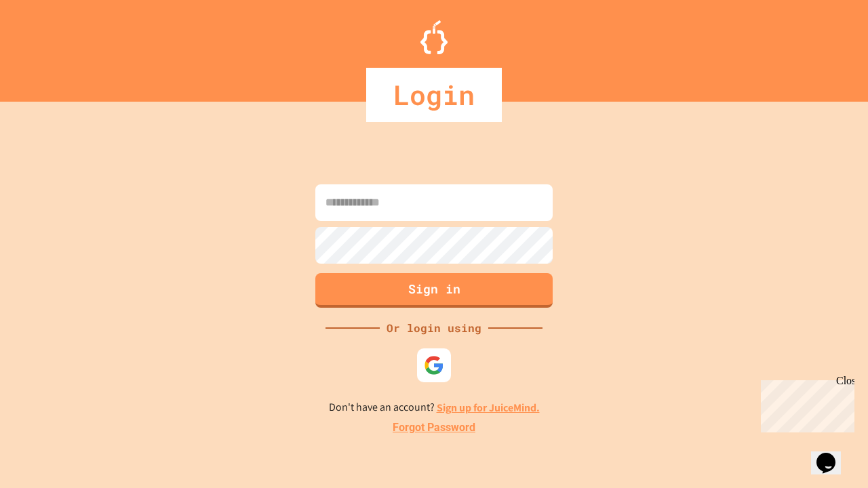  What do you see at coordinates (434, 290) in the screenshot?
I see `button: Sign in` at bounding box center [434, 290].